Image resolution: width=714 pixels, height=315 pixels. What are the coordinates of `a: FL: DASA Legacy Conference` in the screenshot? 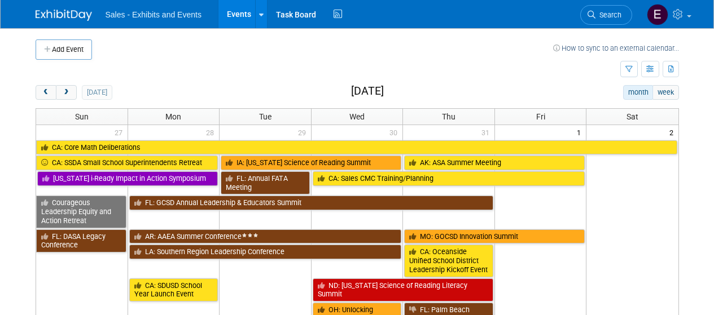 It's located at (81, 241).